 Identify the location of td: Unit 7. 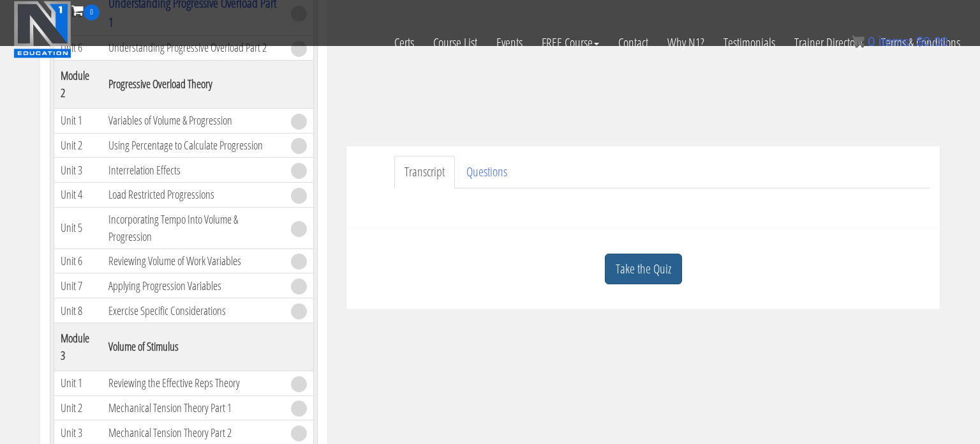
(78, 285).